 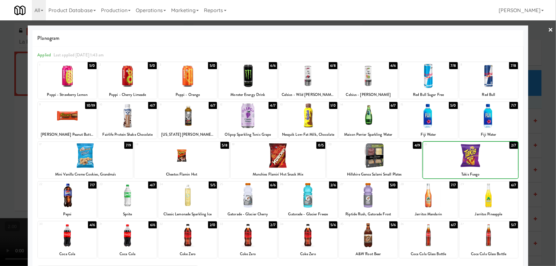 I want to click on div: 2, so click(x=114, y=65).